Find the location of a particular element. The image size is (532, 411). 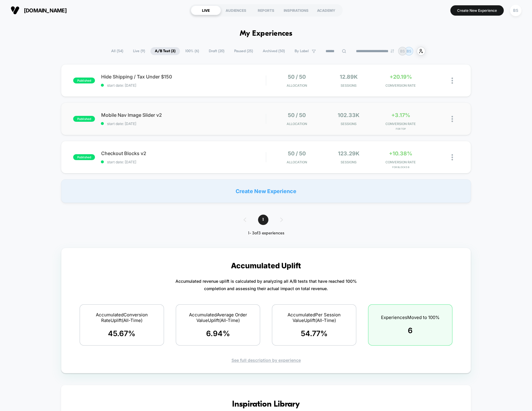

span: Experiences Moved to 100% is located at coordinates (410, 317).